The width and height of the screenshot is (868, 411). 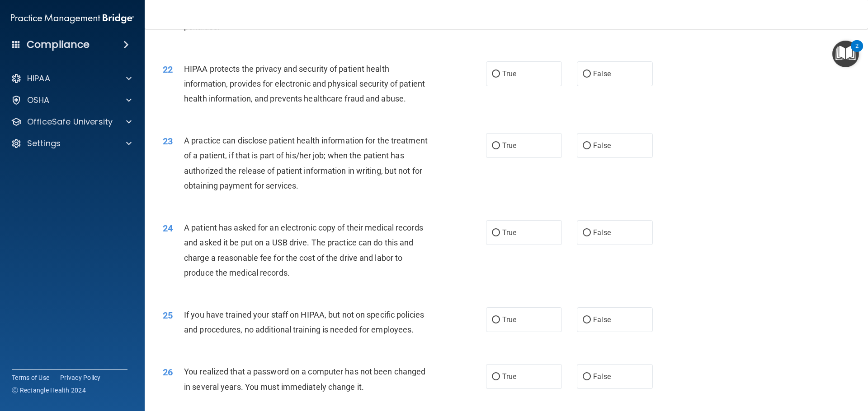 I want to click on span: You realized that a password on a computer has not been changed in several years. You must immedi..., so click(x=305, y=379).